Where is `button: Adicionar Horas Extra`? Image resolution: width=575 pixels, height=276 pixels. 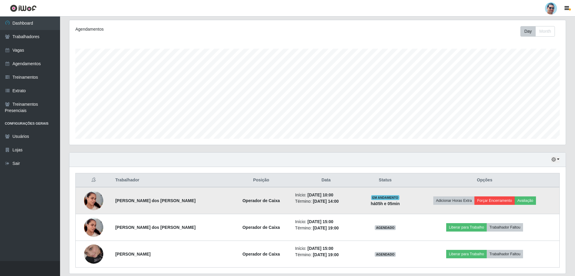 button: Adicionar Horas Extra is located at coordinates (454, 201).